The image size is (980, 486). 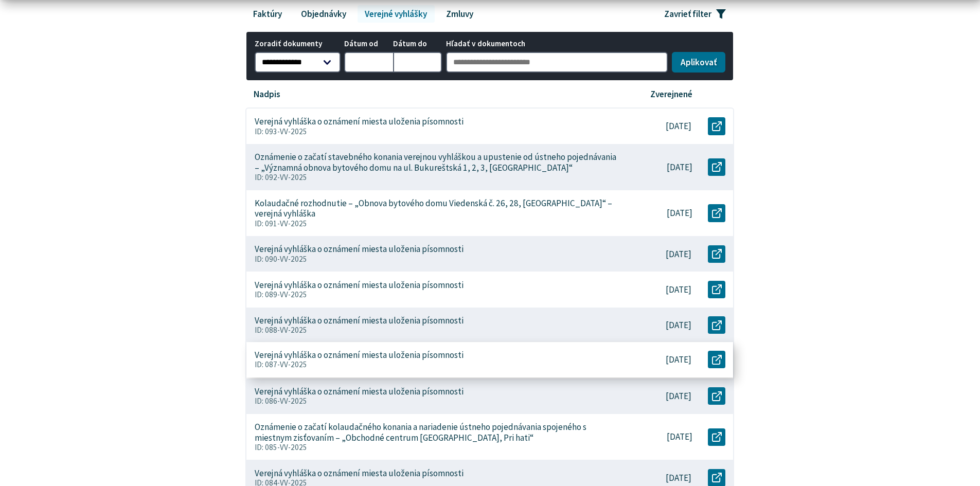 What do you see at coordinates (369, 62) in the screenshot?
I see `input: Dátum od` at bounding box center [369, 62].